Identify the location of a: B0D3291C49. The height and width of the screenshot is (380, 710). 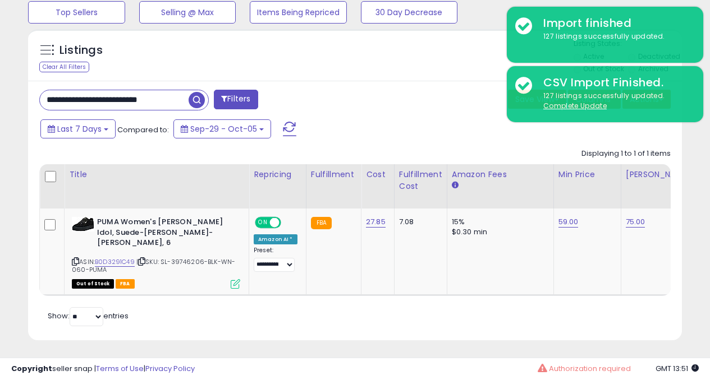
(114, 262).